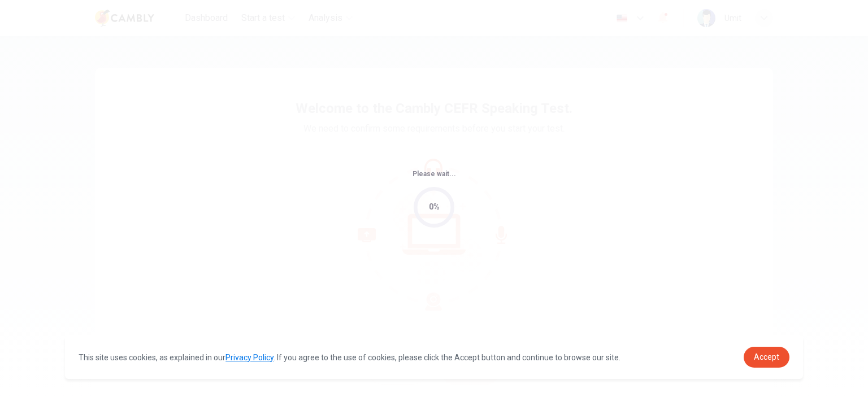  What do you see at coordinates (766, 357) in the screenshot?
I see `a: dismiss cookie message` at bounding box center [766, 357].